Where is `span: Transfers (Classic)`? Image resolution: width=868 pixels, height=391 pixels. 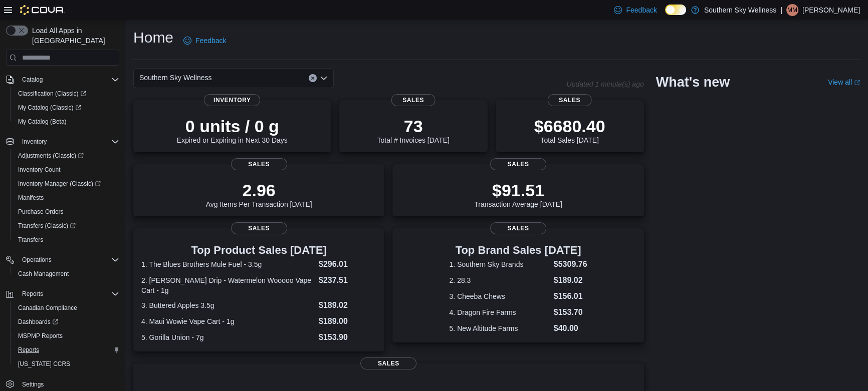 span: Transfers (Classic) is located at coordinates (47, 226).